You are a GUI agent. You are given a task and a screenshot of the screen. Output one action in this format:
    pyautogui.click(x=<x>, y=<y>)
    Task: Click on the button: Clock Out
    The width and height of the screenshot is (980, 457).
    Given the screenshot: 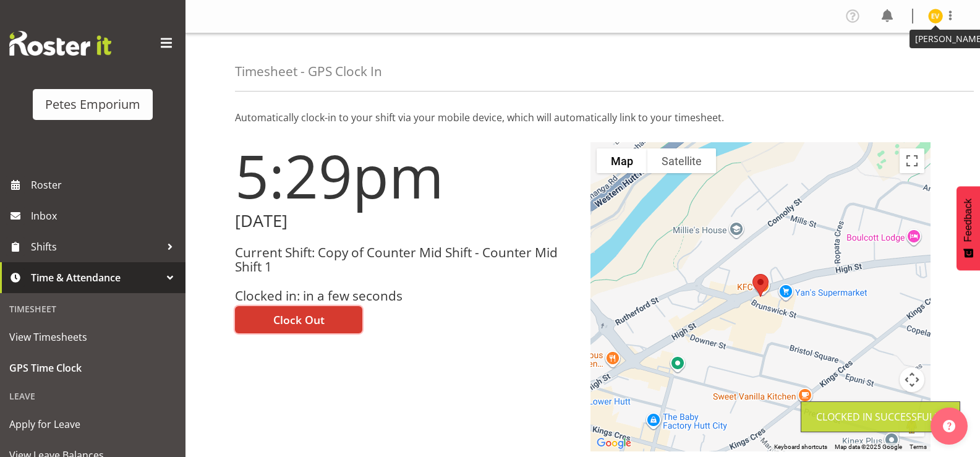 What is the action you would take?
    pyautogui.click(x=299, y=320)
    